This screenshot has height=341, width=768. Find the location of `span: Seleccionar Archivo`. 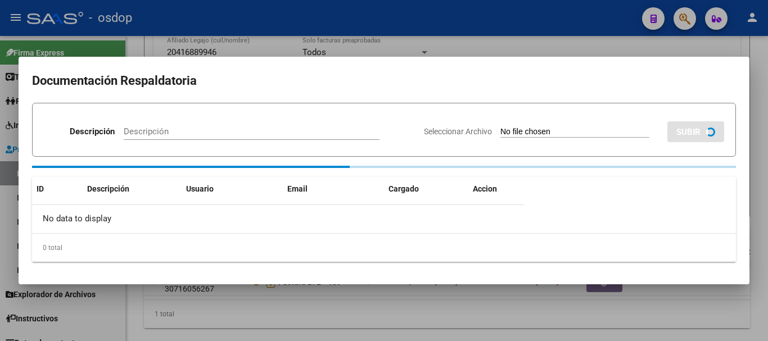

span: Seleccionar Archivo is located at coordinates (458, 132).